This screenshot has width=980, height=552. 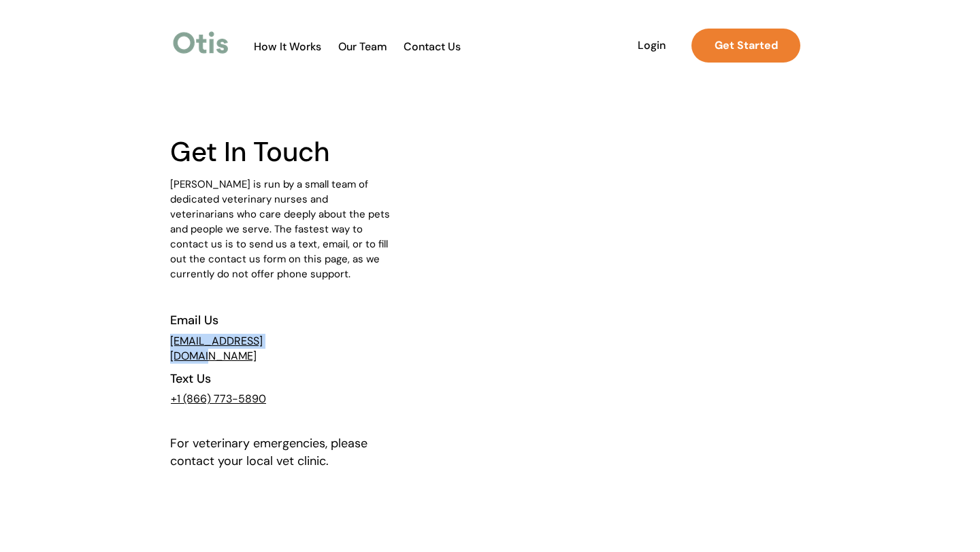 I want to click on span: Text Us, so click(x=191, y=379).